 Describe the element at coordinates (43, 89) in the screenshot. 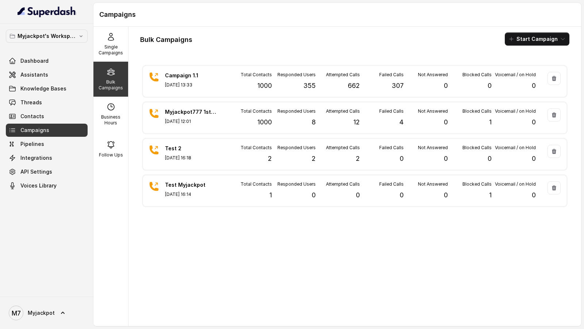

I see `span: Knowledge Bases` at that location.